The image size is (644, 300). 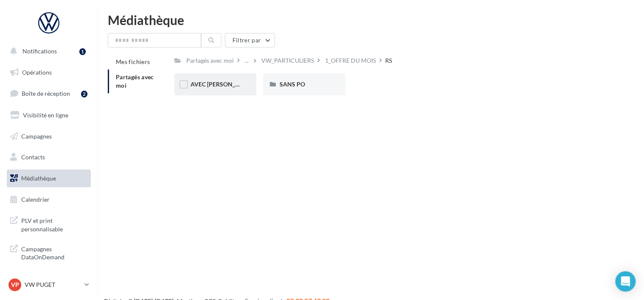 What do you see at coordinates (49, 252) in the screenshot?
I see `a: Campagnes DataOnDemand` at bounding box center [49, 252].